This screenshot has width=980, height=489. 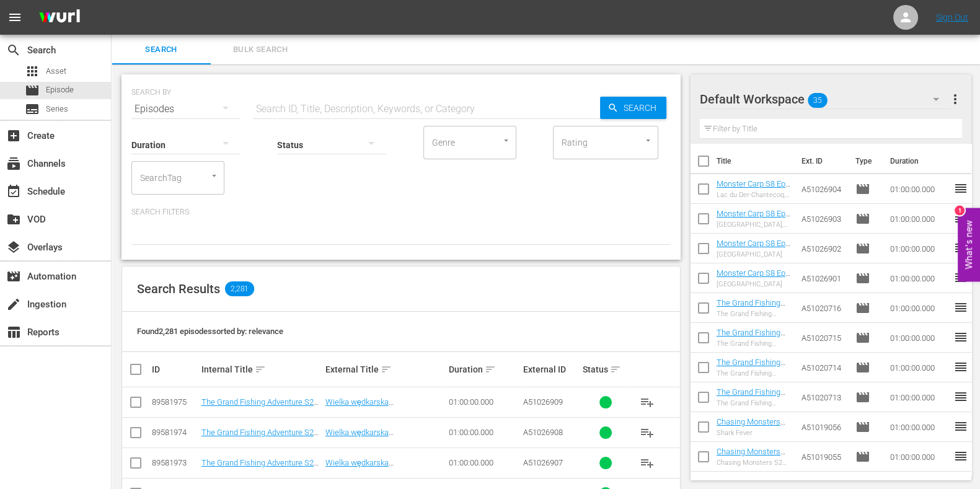 I want to click on div: External ID, so click(x=551, y=369).